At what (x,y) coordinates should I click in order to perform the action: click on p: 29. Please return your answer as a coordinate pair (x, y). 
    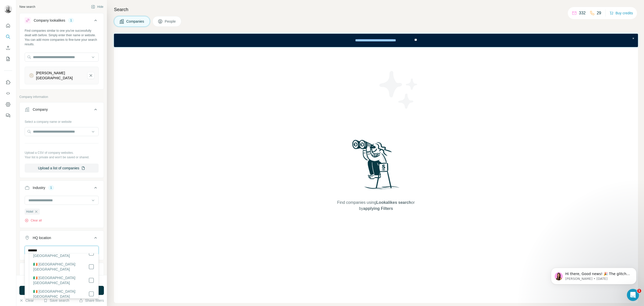
    Looking at the image, I should click on (599, 13).